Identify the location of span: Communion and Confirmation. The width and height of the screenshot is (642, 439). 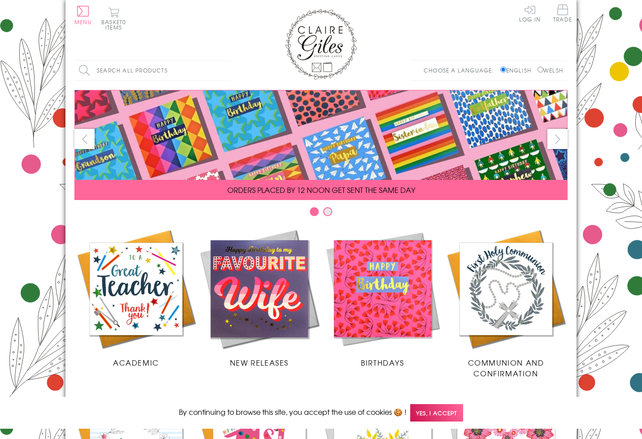
(506, 368).